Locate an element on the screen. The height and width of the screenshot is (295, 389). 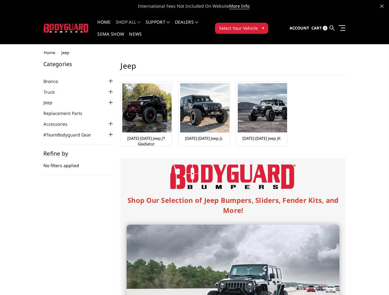
h1: Shop Our Selection of Jeep Bumpers, Sliders, Fender Kits, and More! is located at coordinates (233, 206).